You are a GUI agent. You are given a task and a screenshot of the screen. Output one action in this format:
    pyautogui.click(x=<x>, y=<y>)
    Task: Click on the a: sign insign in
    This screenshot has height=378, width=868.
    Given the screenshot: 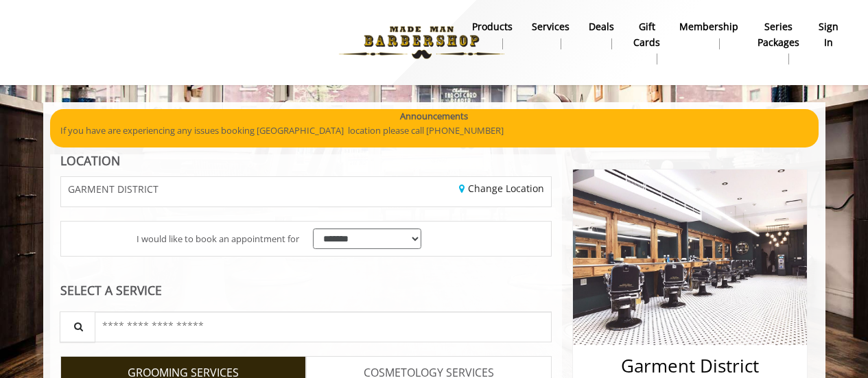 What is the action you would take?
    pyautogui.click(x=827, y=35)
    